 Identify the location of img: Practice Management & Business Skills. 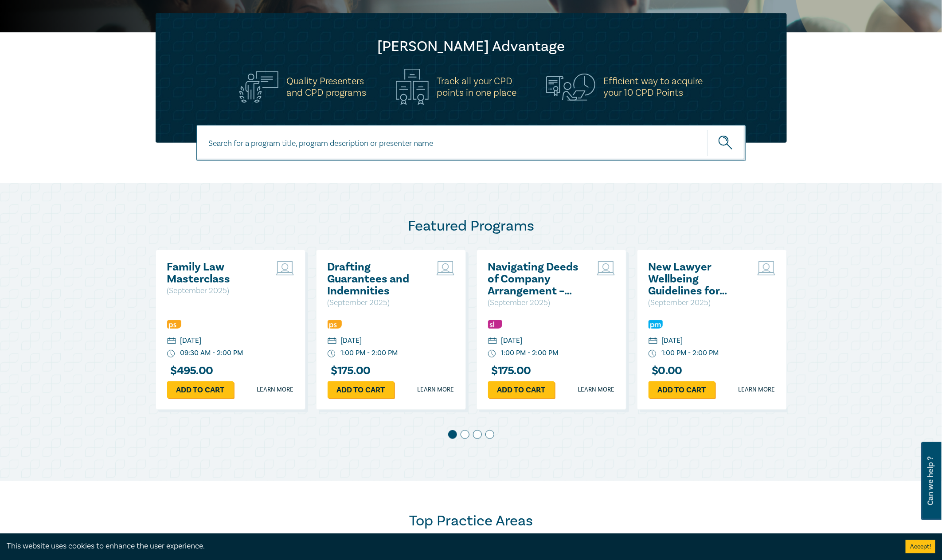
(655, 324).